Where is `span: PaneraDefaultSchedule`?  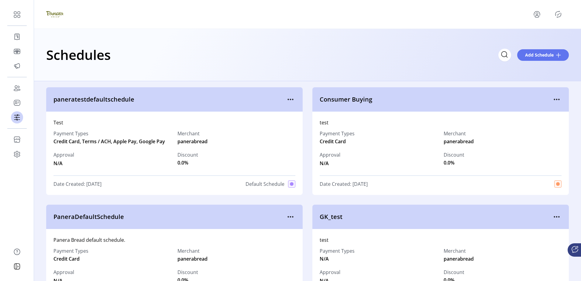
span: PaneraDefaultSchedule is located at coordinates (170, 217).